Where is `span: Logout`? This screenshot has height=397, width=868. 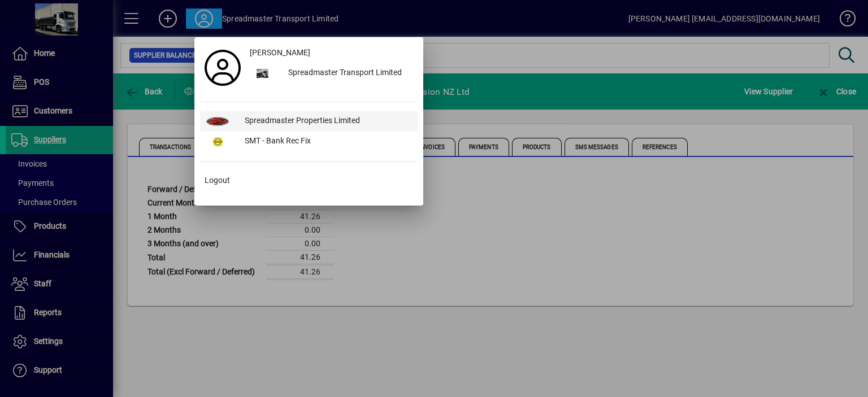
span: Logout is located at coordinates (217, 180).